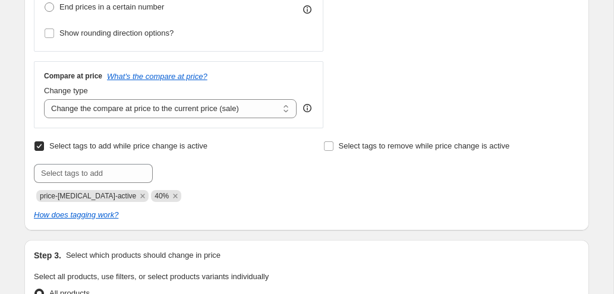 The image size is (614, 294). I want to click on i: How does tagging work?, so click(76, 215).